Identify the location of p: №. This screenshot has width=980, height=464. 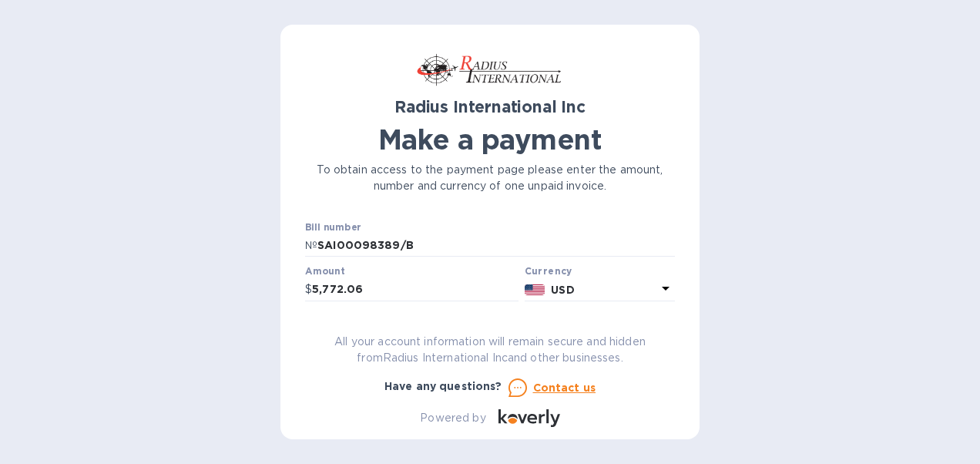
(311, 245).